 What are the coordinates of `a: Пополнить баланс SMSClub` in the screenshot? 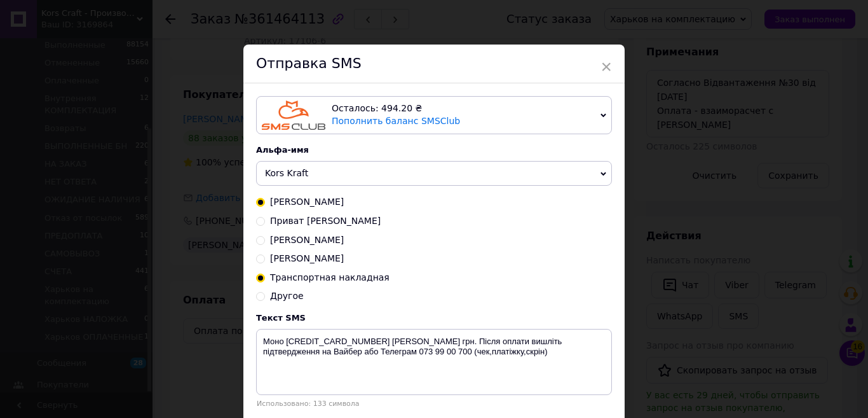 It's located at (396, 121).